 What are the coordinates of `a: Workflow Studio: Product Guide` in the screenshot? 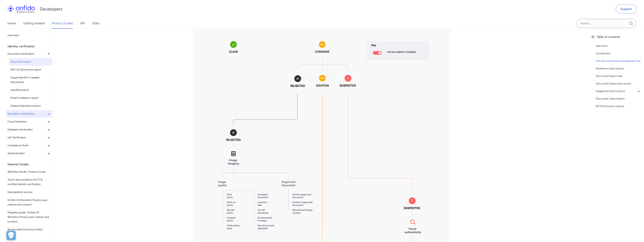 It's located at (29, 172).